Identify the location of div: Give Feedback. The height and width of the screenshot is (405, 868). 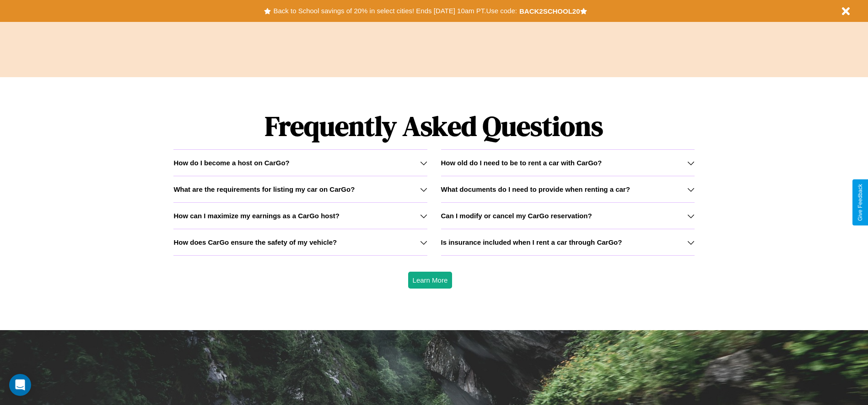
(860, 202).